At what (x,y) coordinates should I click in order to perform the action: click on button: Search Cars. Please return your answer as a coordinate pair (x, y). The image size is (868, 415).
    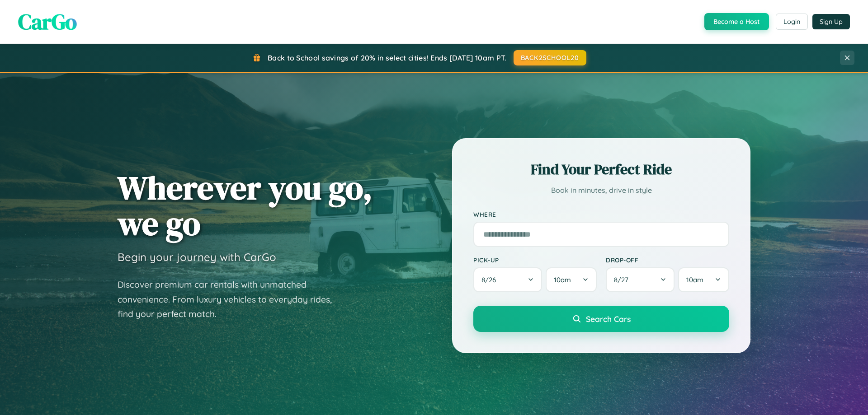
    Looking at the image, I should click on (601, 319).